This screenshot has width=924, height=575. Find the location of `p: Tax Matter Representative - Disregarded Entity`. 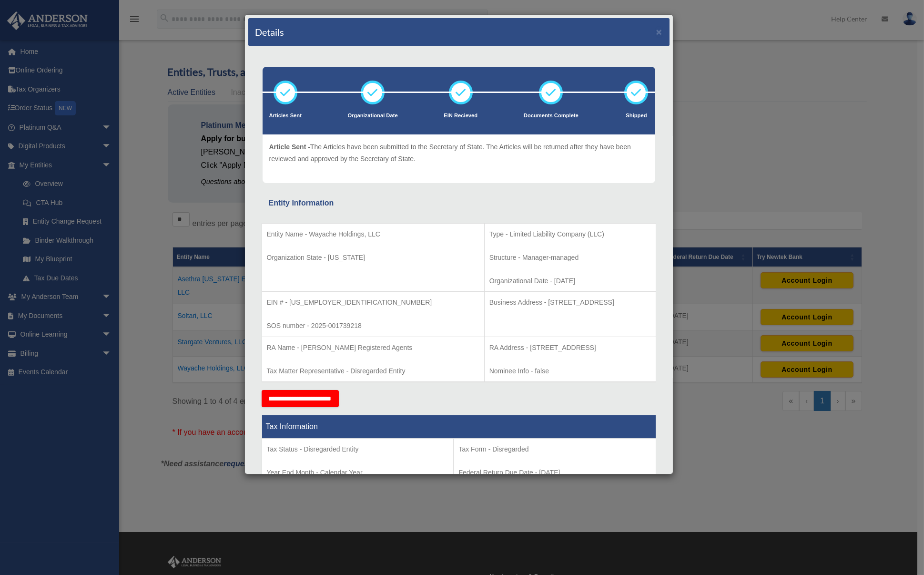

p: Tax Matter Representative - Disregarded Entity is located at coordinates (373, 371).